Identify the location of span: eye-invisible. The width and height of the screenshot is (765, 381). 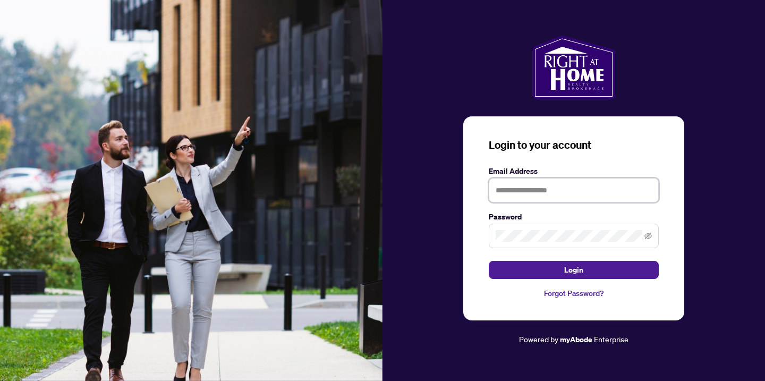
(648, 236).